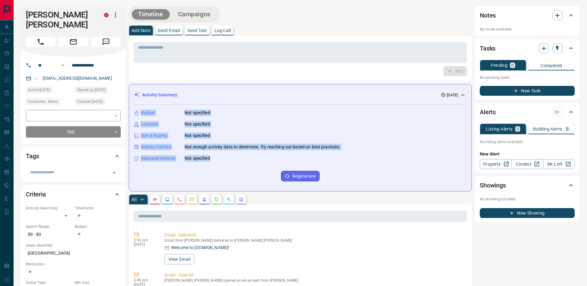 This screenshot has height=286, width=587. I want to click on p: Completed, so click(551, 66).